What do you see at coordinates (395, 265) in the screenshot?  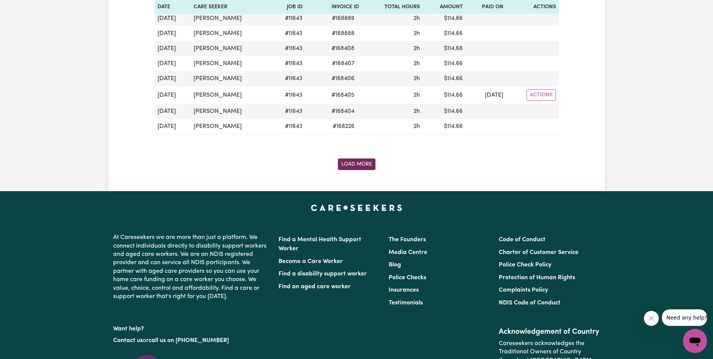 I see `a: Blog` at bounding box center [395, 265].